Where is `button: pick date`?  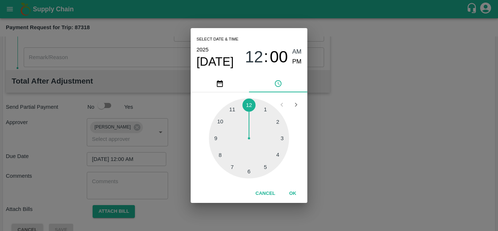
button: pick date is located at coordinates (220, 83).